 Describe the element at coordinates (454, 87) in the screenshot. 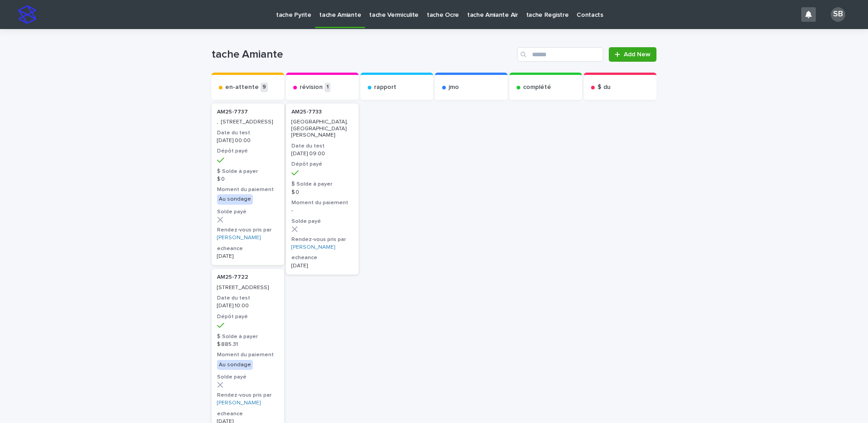

I see `p: jmo` at that location.